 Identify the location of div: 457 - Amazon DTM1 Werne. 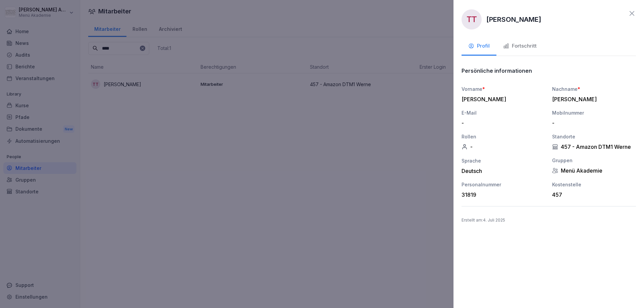
(594, 147).